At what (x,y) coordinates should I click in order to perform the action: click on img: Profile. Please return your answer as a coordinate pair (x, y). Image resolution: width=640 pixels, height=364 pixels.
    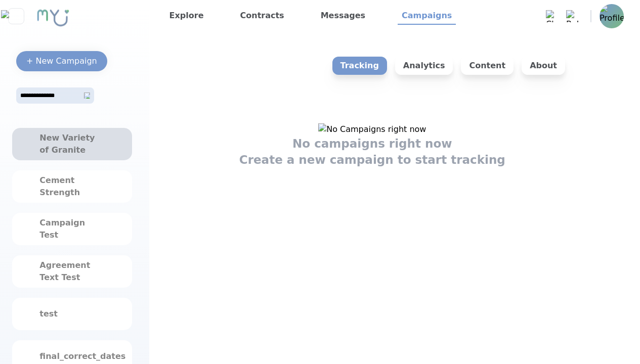
    Looking at the image, I should click on (612, 16).